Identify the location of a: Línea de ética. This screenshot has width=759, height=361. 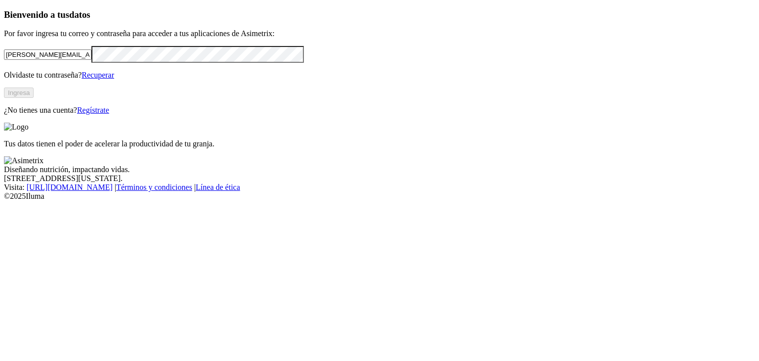
(218, 187).